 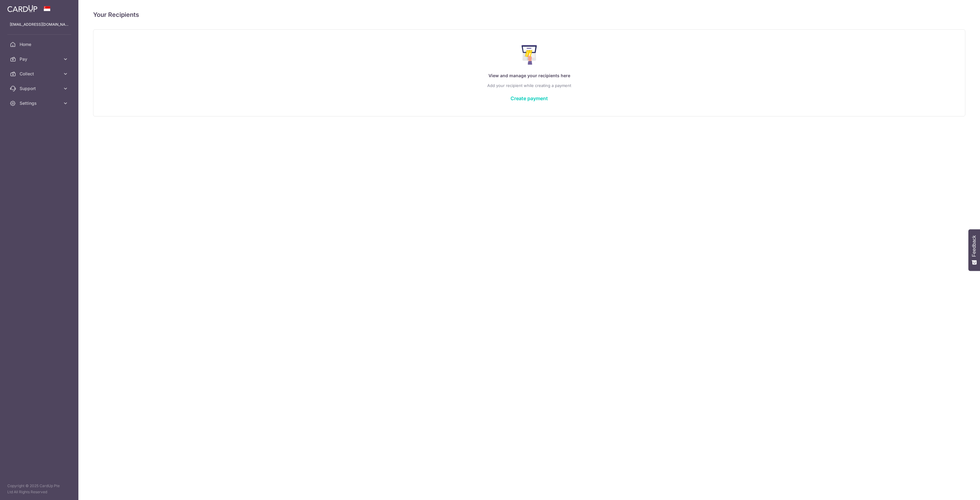 I want to click on img: CardUp, so click(x=23, y=9).